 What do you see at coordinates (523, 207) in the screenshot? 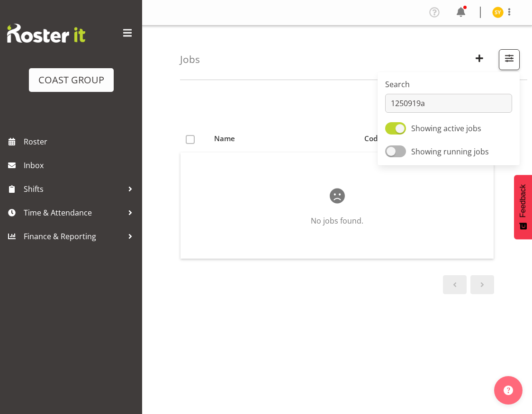
I see `button: Feedback - Show survey` at bounding box center [523, 207].